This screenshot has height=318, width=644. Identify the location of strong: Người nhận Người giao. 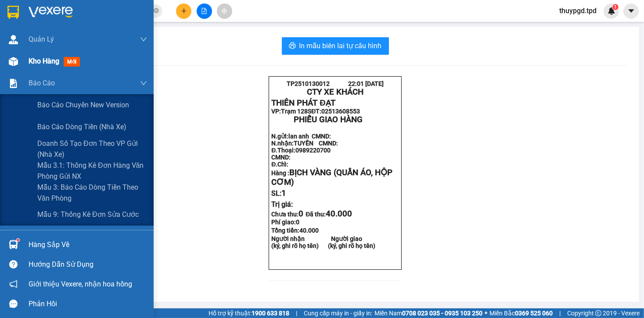
(317, 239).